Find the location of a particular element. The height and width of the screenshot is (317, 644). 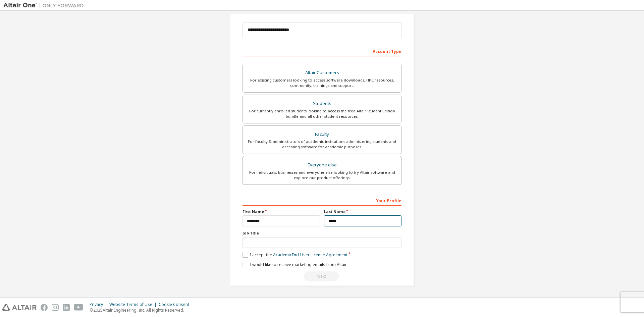

img: Altair One is located at coordinates (45, 5).